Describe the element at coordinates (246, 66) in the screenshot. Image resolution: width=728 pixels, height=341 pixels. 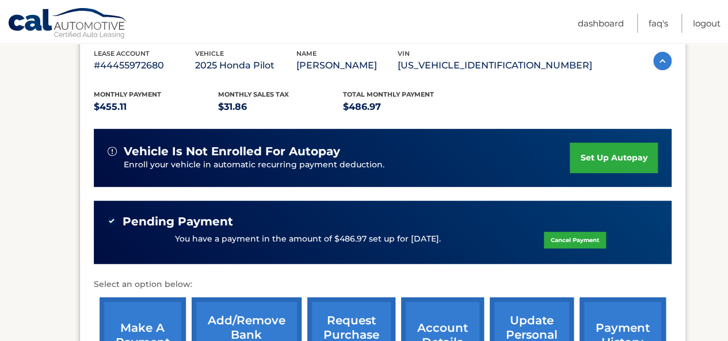
I see `p: 2025 Honda Pilot` at that location.